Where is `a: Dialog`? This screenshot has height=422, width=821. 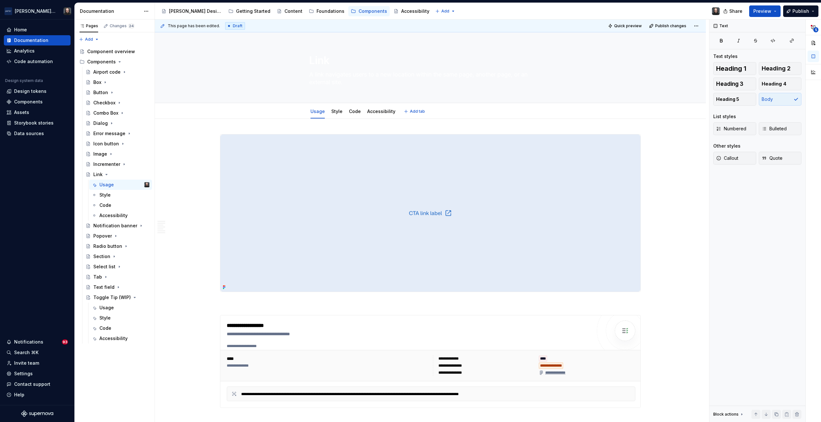 a: Dialog is located at coordinates (117, 123).